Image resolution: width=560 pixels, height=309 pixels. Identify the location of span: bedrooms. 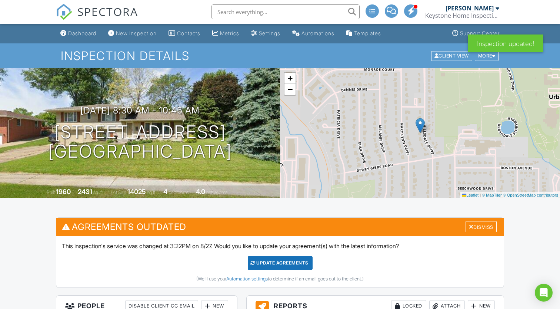
(179, 192).